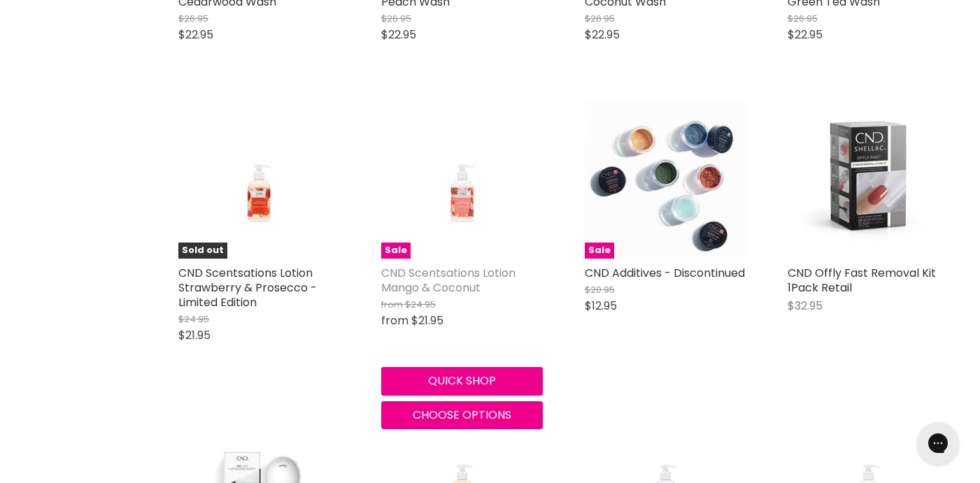 This screenshot has width=980, height=483. Describe the element at coordinates (462, 178) in the screenshot. I see `img: CND Scentsations Lotion Mango & Coconut` at that location.